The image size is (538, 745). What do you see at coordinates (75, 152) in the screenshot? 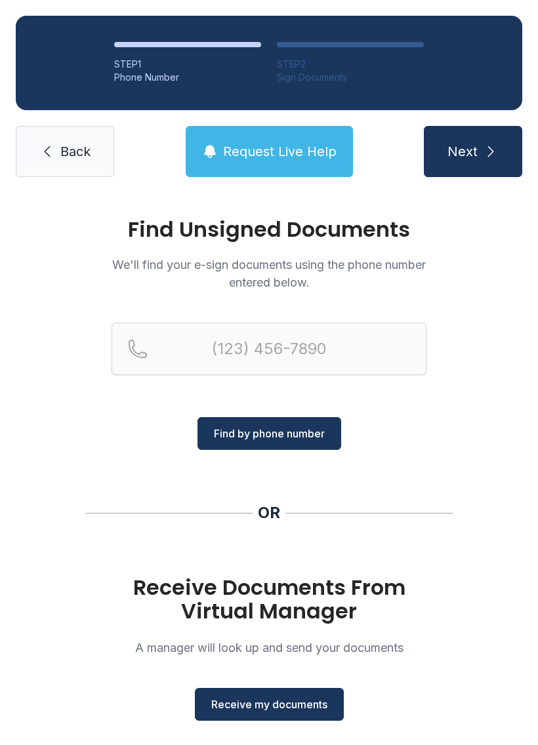
I see `span: Back` at bounding box center [75, 152].